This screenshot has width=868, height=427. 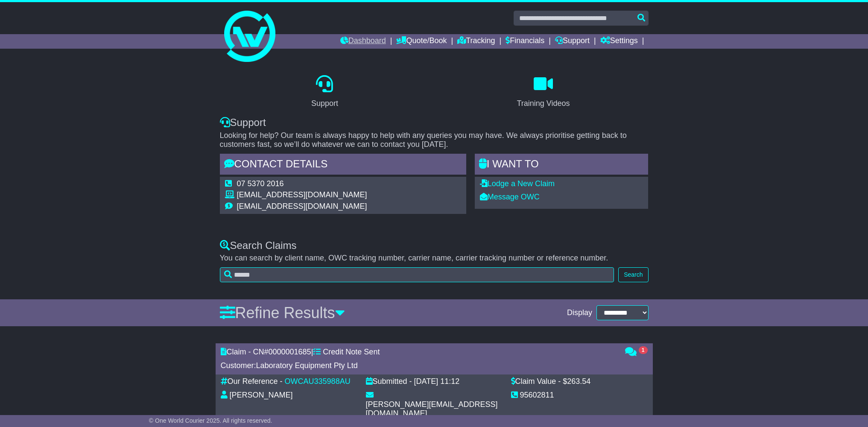 I want to click on div: Claim - CN# |, so click(x=418, y=353).